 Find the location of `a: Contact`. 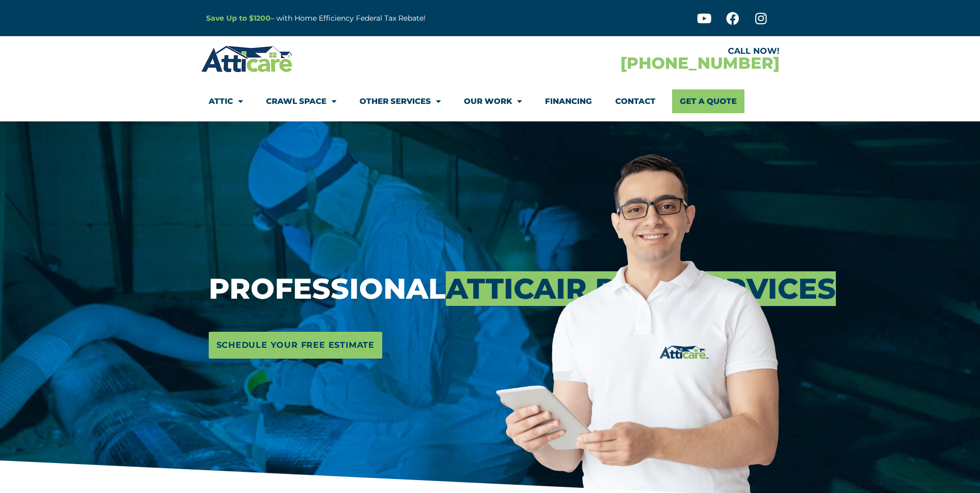

a: Contact is located at coordinates (635, 101).